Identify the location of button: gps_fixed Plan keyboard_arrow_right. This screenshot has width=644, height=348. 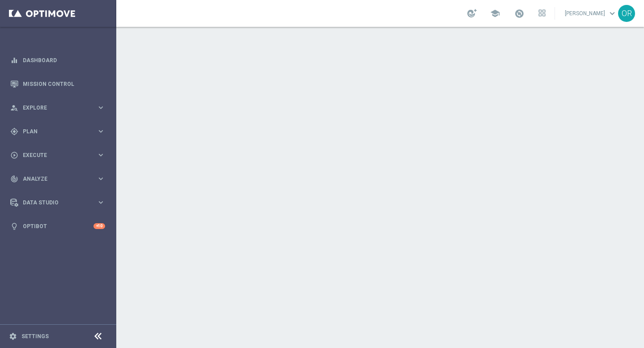
(58, 131).